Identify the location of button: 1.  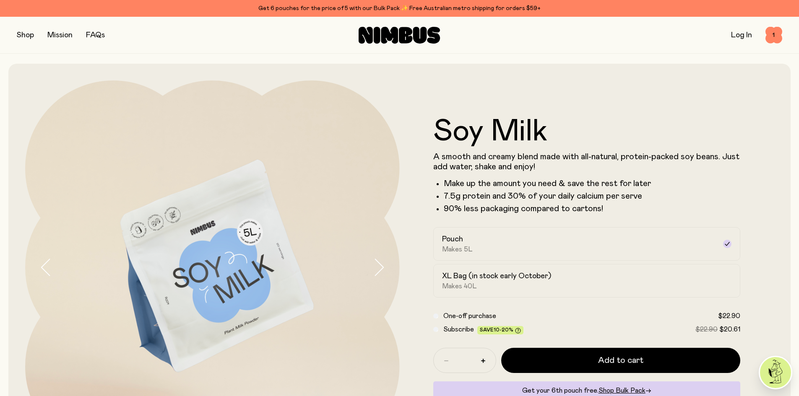
(774, 35).